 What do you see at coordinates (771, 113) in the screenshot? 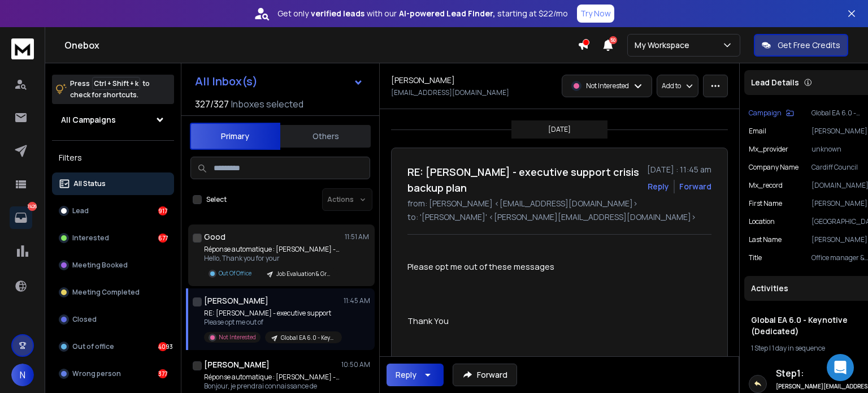
I see `button: Campaign` at bounding box center [771, 113].